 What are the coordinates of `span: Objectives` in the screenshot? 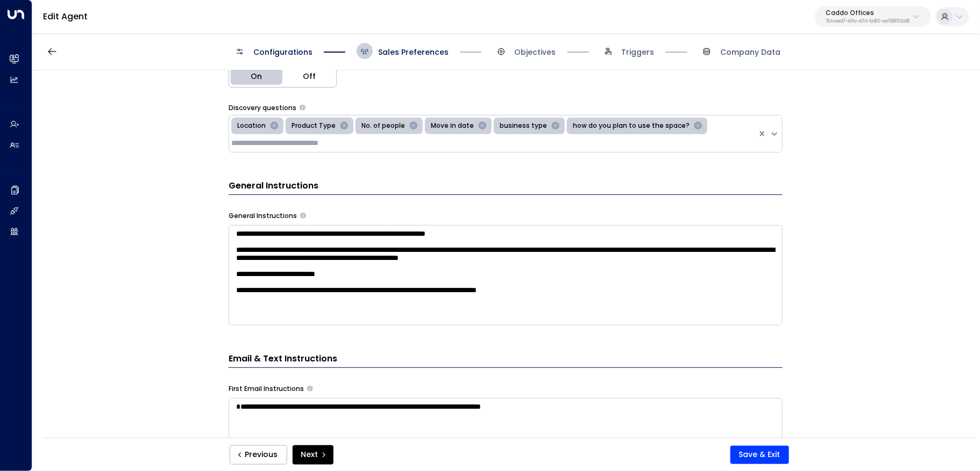 It's located at (535, 52).